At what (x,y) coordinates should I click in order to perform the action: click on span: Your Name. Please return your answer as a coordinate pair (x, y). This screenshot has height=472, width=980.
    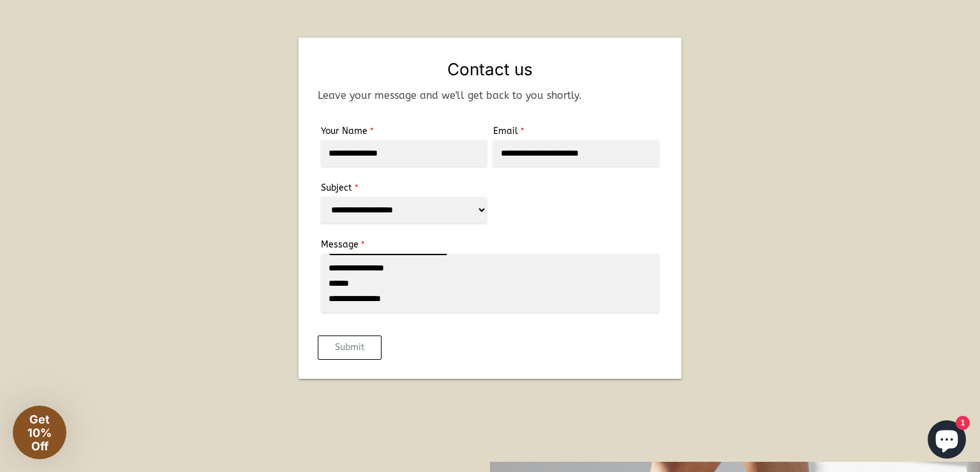
    Looking at the image, I should click on (344, 131).